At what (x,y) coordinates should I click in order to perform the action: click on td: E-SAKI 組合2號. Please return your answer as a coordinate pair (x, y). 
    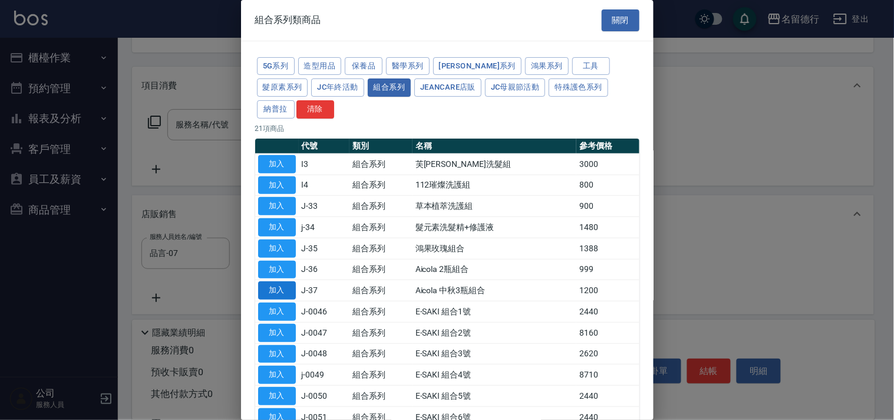
    Looking at the image, I should click on (495, 333).